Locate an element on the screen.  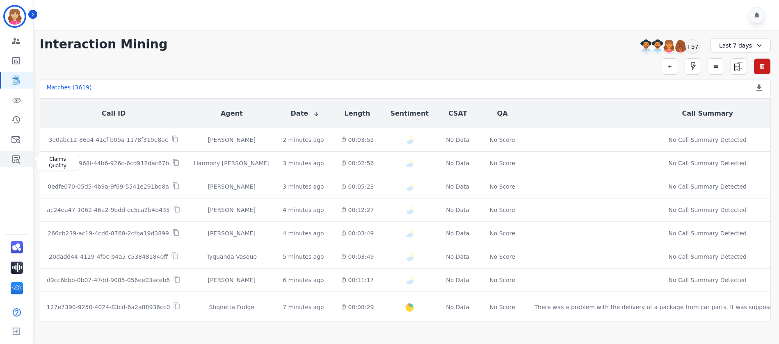
button: Sentiment is located at coordinates (409, 114).